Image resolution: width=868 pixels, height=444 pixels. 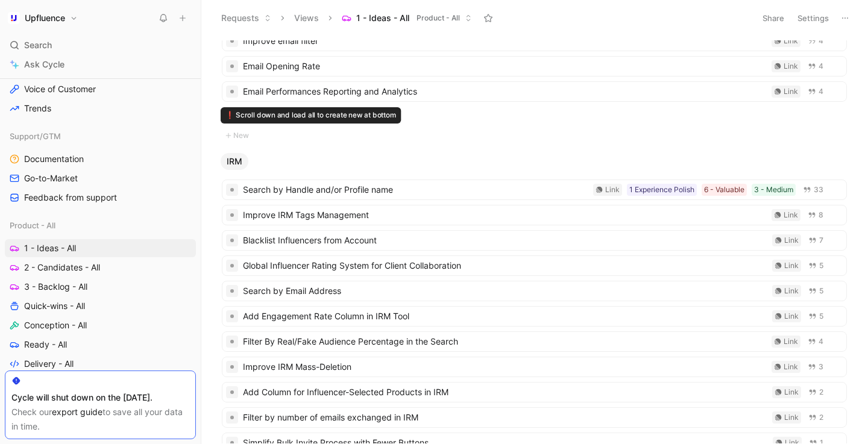 I want to click on a: Add Engagement Rate Column in IRM ToolLink5, so click(x=534, y=316).